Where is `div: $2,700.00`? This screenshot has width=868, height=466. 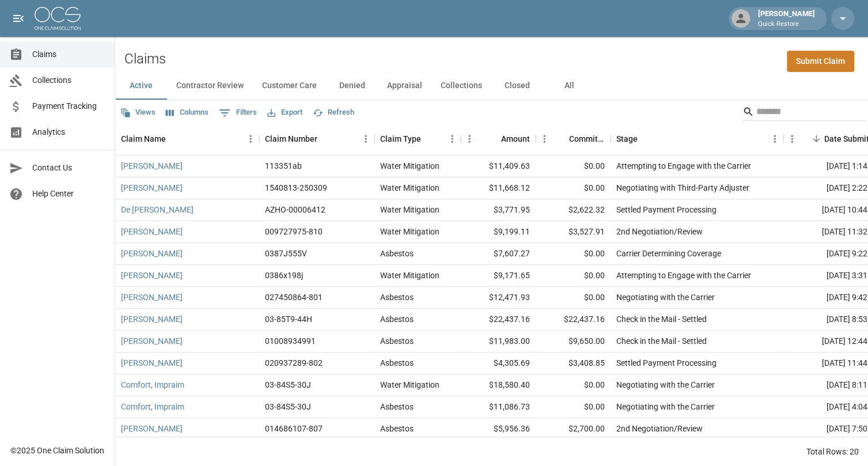 div: $2,700.00 is located at coordinates (573, 429).